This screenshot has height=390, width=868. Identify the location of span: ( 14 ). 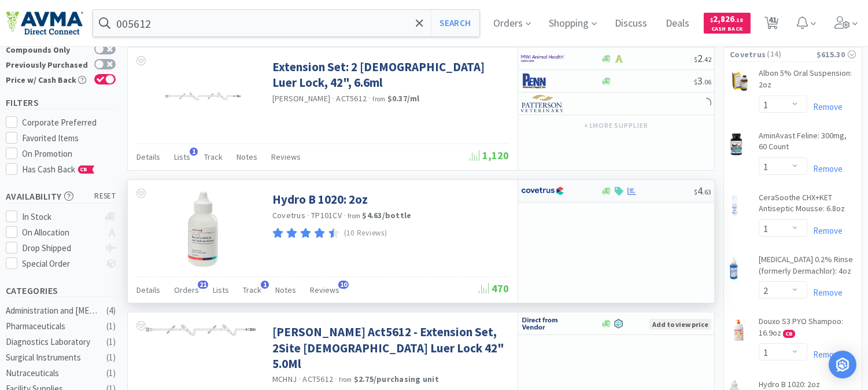
(790, 54).